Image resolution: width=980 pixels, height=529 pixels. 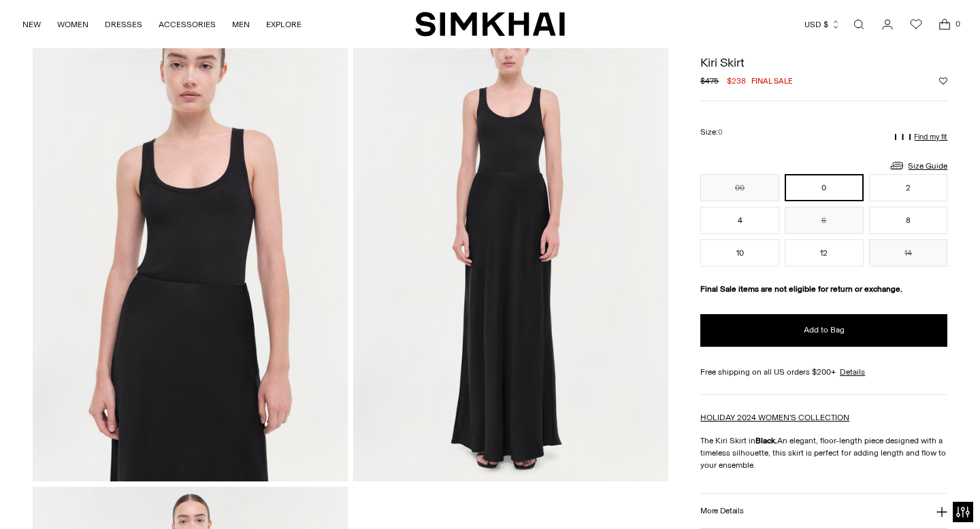 I want to click on button: More Details, so click(x=824, y=510).